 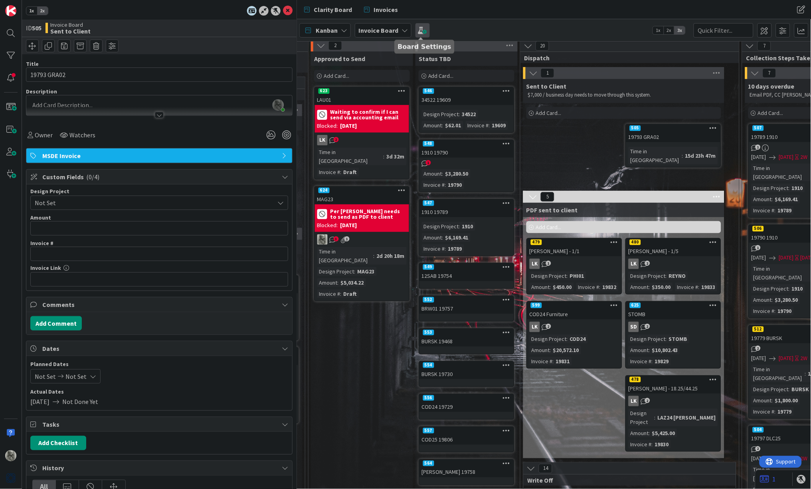 What do you see at coordinates (677, 276) in the screenshot?
I see `div: REYNO` at bounding box center [677, 276].